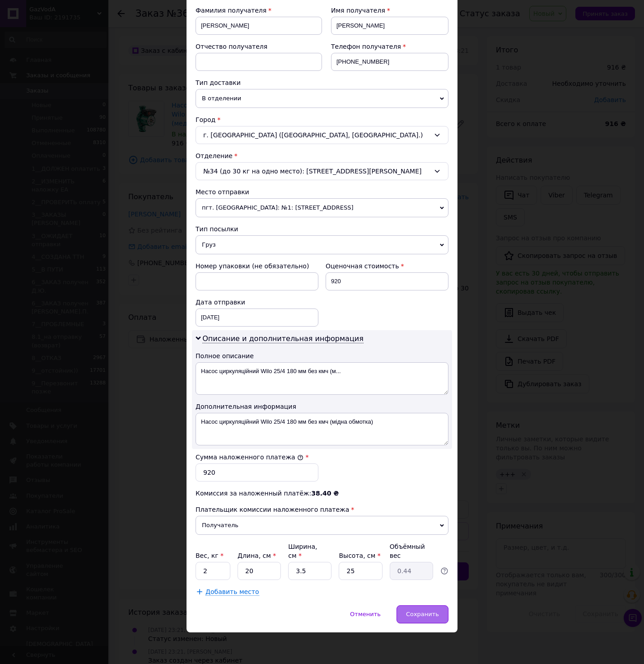 The image size is (644, 664). What do you see at coordinates (412, 551) in the screenshot?
I see `div: Объёмный вес` at bounding box center [412, 551].